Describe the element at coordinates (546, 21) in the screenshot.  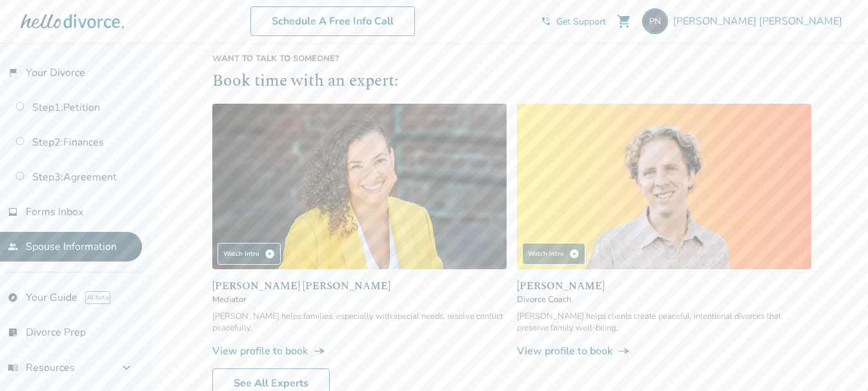
I see `span: phone_in_talk` at that location.